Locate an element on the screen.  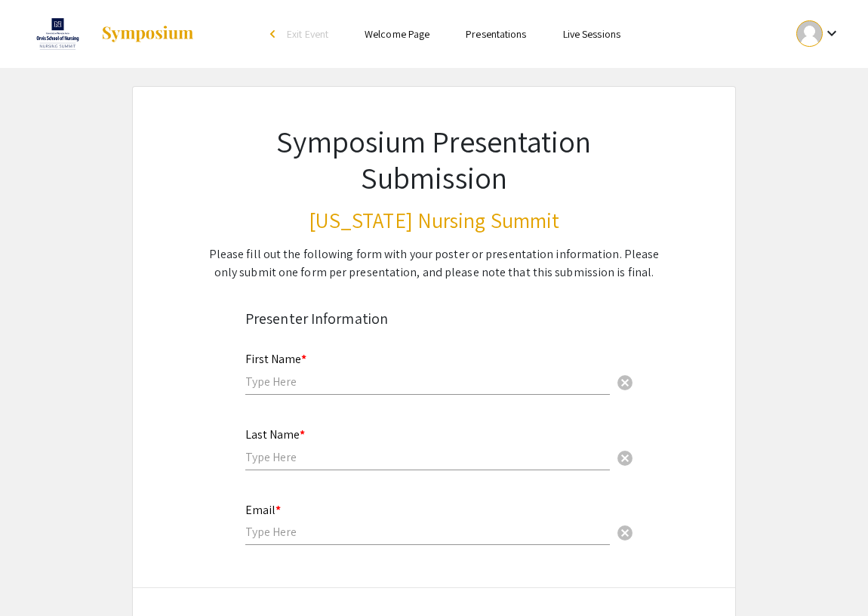
img: Symposium by ForagerOne is located at coordinates (147, 34).